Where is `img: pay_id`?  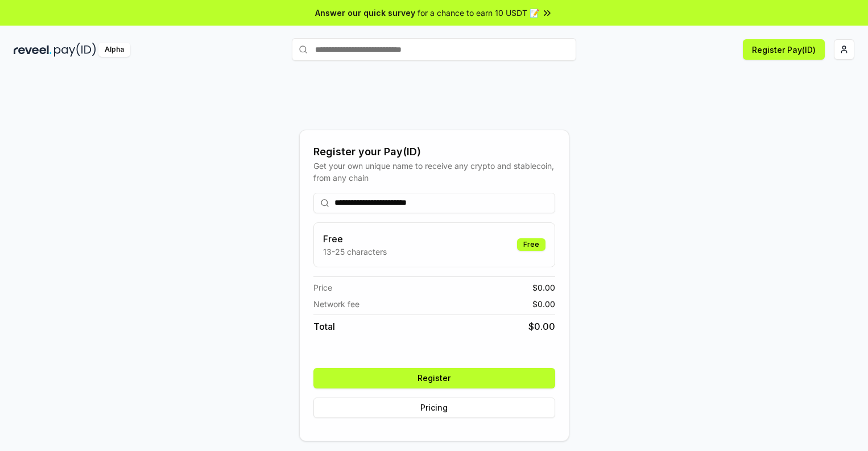
img: pay_id is located at coordinates (75, 50).